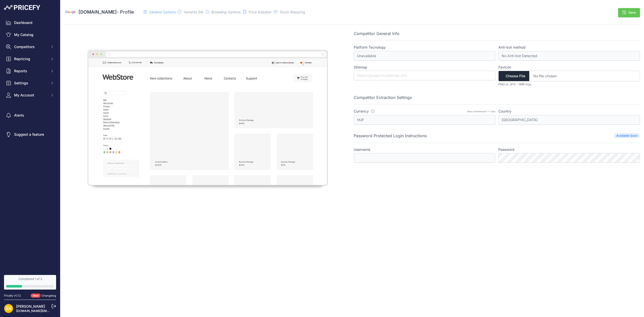 The image size is (644, 317). I want to click on button: Settings, so click(30, 83).